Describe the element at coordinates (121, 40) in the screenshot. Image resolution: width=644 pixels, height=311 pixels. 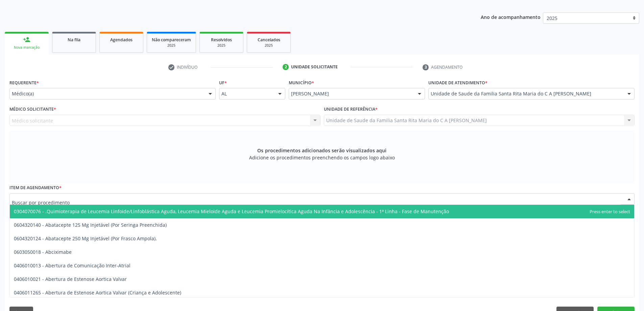
I see `span: Agendados` at that location.